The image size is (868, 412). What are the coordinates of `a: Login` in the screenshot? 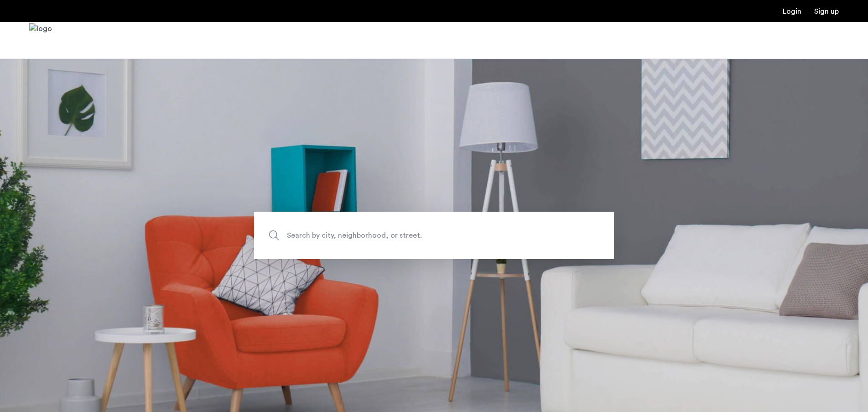 It's located at (791, 12).